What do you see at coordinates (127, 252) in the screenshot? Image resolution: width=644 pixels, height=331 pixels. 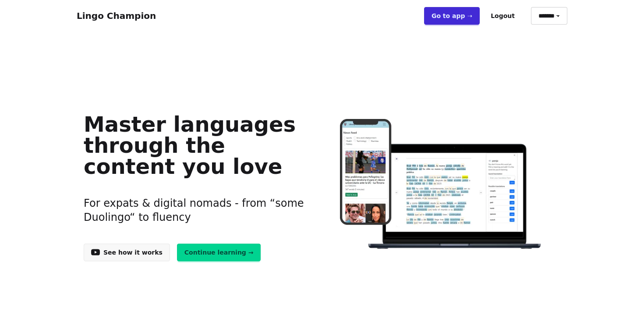 I see `a: See how it works` at bounding box center [127, 252].